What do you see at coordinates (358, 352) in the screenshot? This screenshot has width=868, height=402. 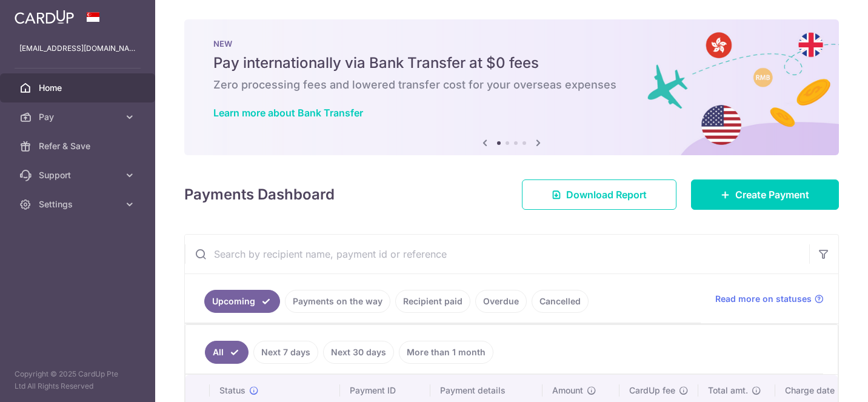 I see `a: Next 30 days` at bounding box center [358, 352].